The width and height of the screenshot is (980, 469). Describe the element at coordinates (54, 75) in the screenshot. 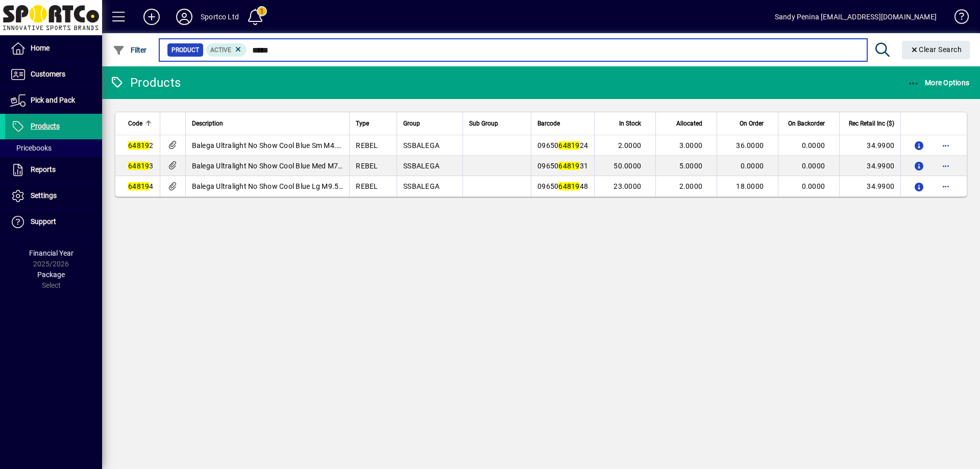

I see `a: Customers` at that location.